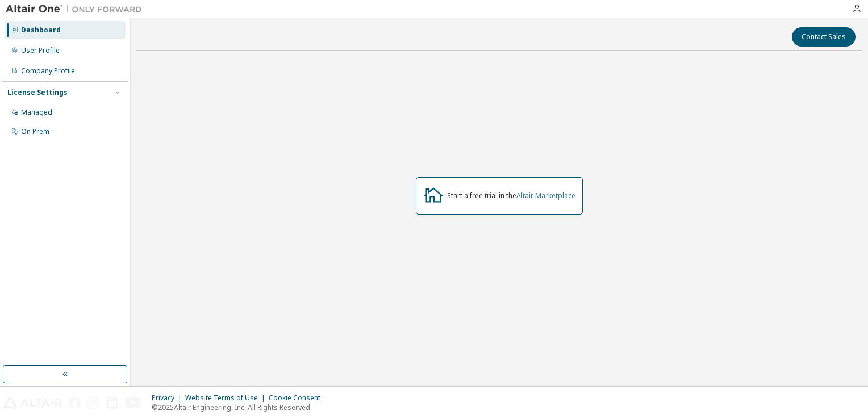  Describe the element at coordinates (35, 131) in the screenshot. I see `div: On Prem` at that location.